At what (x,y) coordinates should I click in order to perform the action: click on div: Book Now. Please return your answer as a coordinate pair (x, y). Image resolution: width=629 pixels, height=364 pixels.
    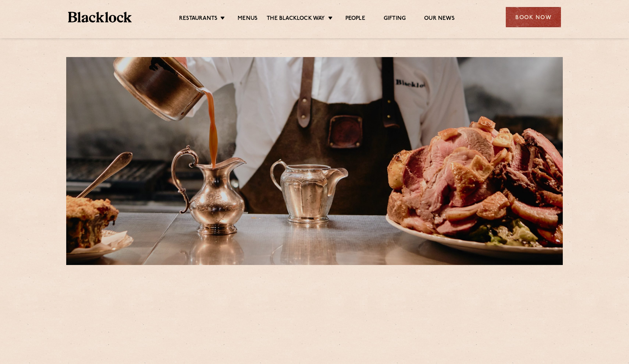
    Looking at the image, I should click on (533, 17).